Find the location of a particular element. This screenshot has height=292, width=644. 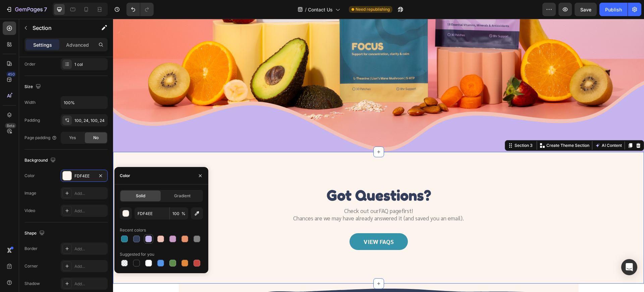

button: Publish is located at coordinates (614, 10).